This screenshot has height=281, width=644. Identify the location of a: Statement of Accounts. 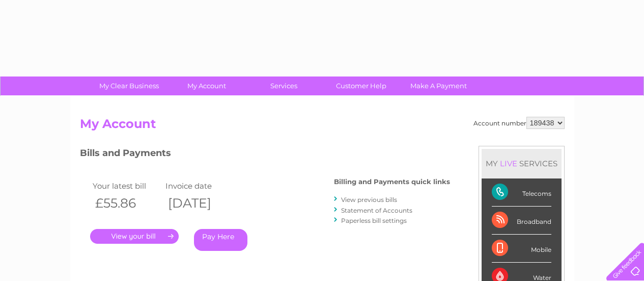
(377, 210).